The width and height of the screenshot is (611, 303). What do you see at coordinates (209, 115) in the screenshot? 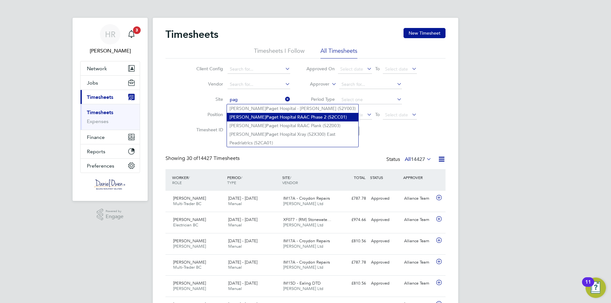
I see `label: Position` at bounding box center [209, 115].